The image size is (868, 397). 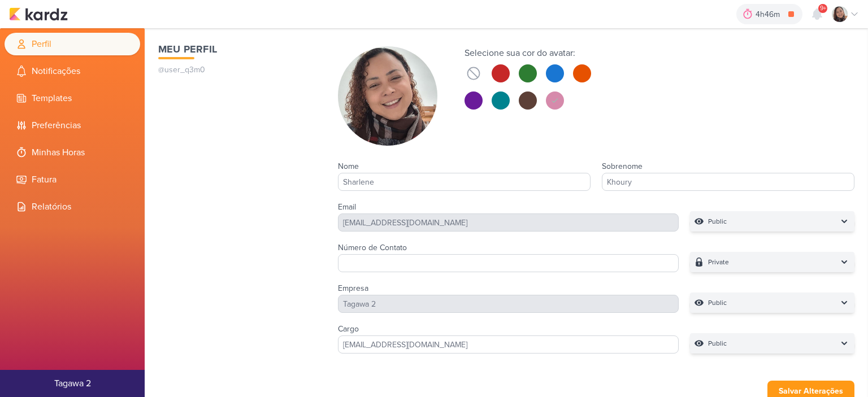 I want to click on li: Templates, so click(x=73, y=98).